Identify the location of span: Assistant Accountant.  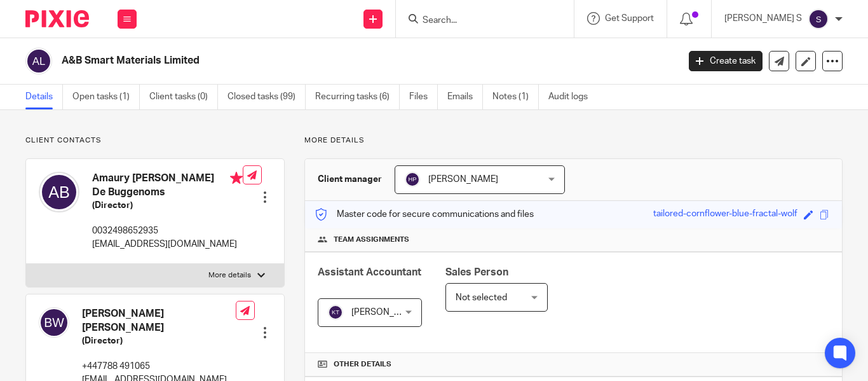
(370, 272).